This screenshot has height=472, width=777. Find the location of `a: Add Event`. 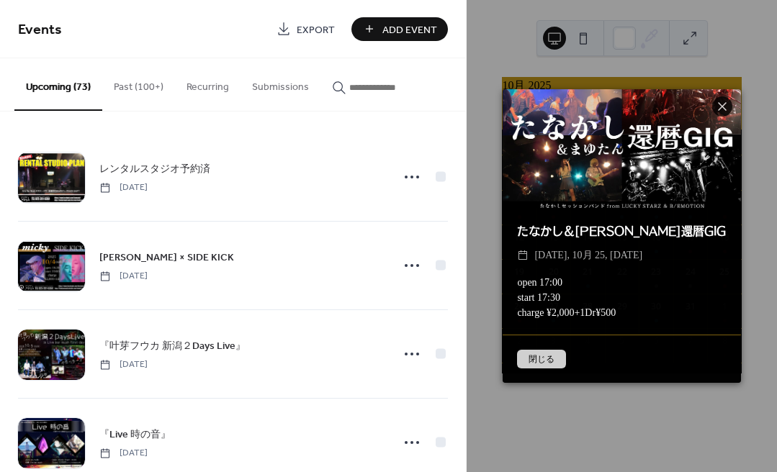

a: Add Event is located at coordinates (400, 29).